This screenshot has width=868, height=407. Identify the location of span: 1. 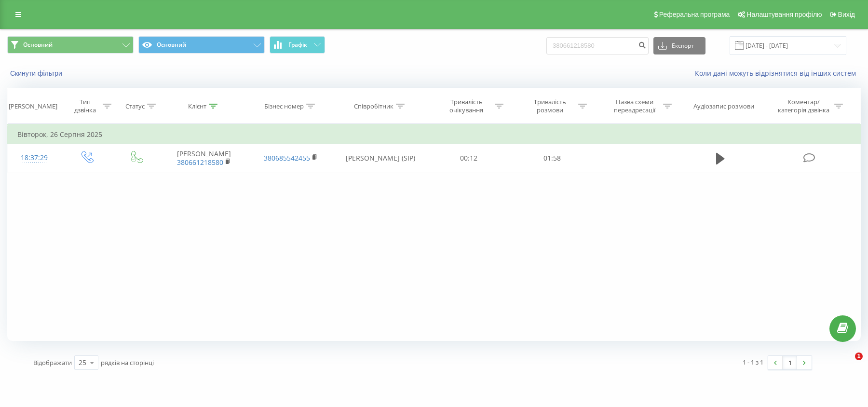
(859, 356).